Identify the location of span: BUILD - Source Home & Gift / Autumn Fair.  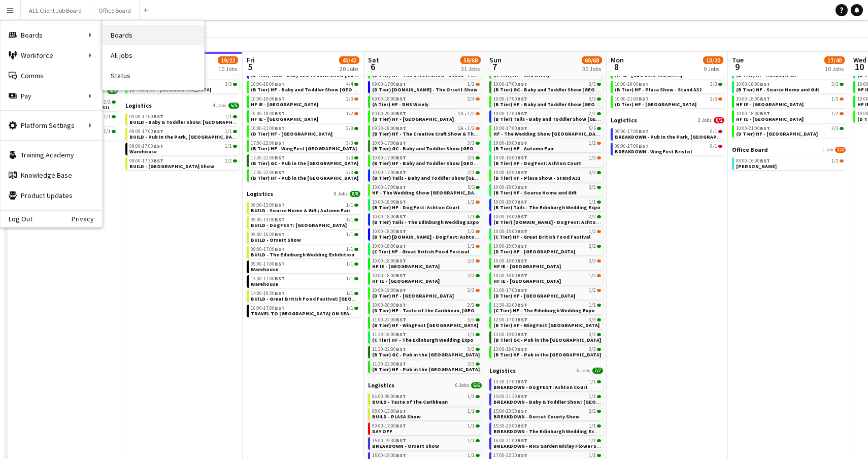
(300, 210).